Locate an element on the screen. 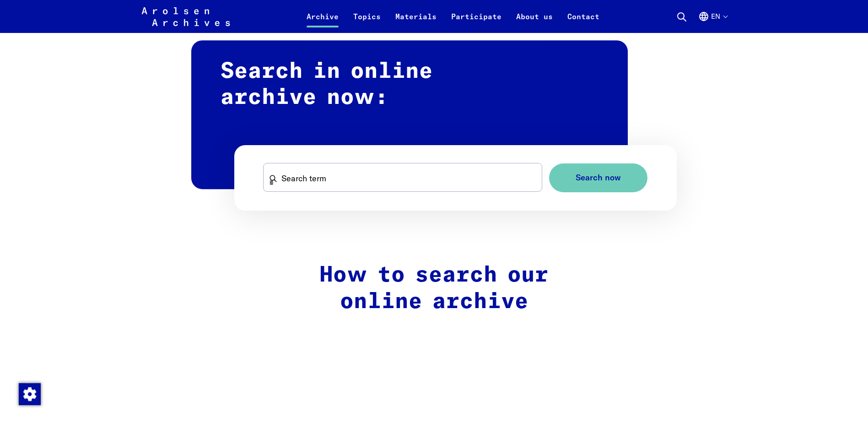 This screenshot has height=423, width=868. div: Change consent is located at coordinates (29, 394).